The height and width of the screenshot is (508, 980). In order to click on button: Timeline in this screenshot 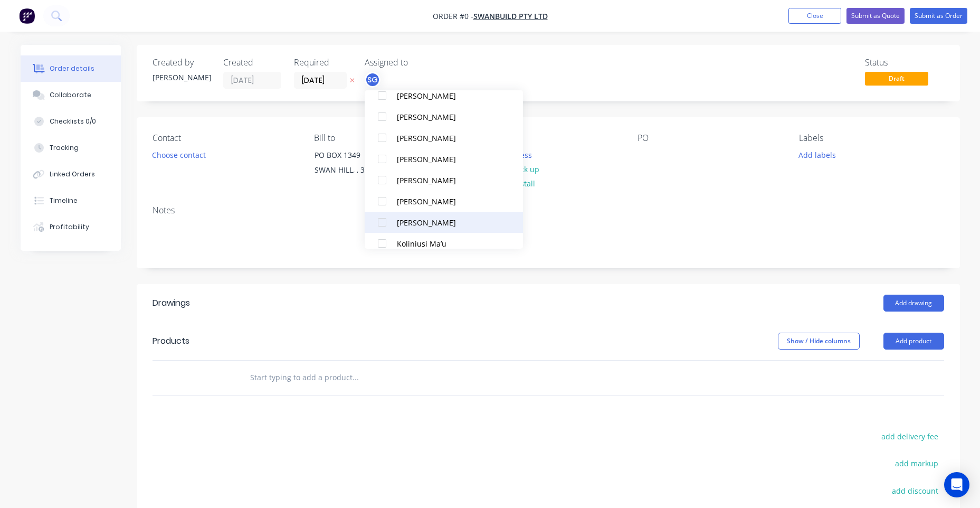, I will do `click(71, 200)`.